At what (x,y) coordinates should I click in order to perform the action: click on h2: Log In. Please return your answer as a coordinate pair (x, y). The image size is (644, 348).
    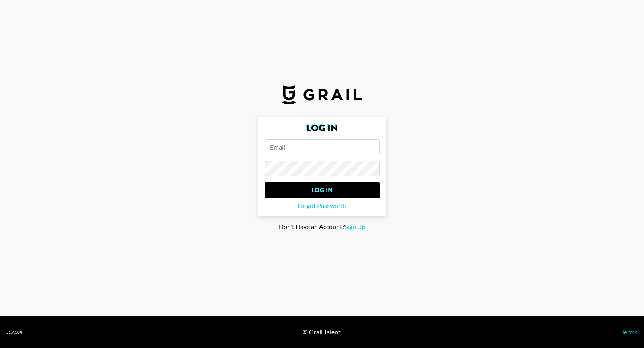
    Looking at the image, I should click on (322, 128).